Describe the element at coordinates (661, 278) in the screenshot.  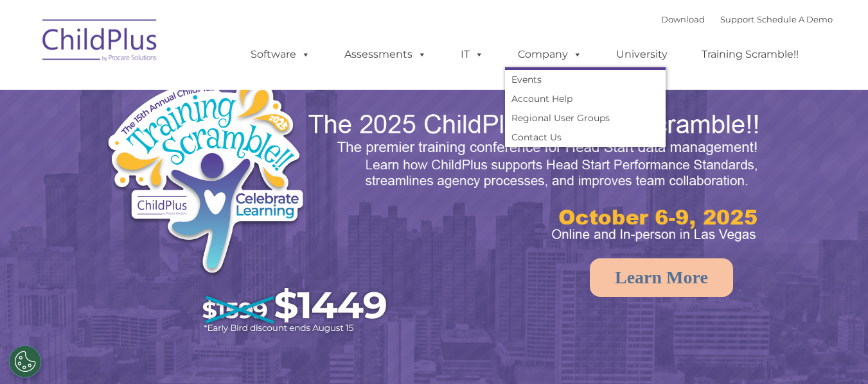
I see `a: Learn More` at that location.